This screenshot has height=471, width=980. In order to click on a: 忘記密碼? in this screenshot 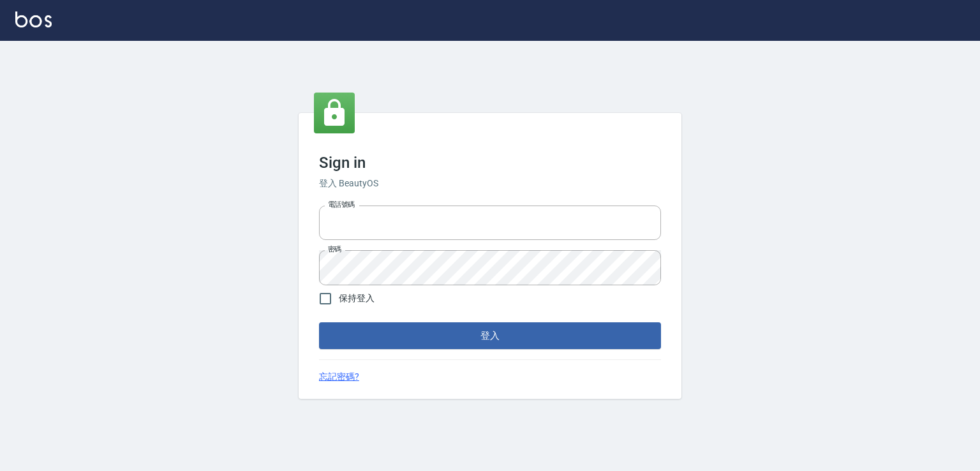, I will do `click(339, 377)`.